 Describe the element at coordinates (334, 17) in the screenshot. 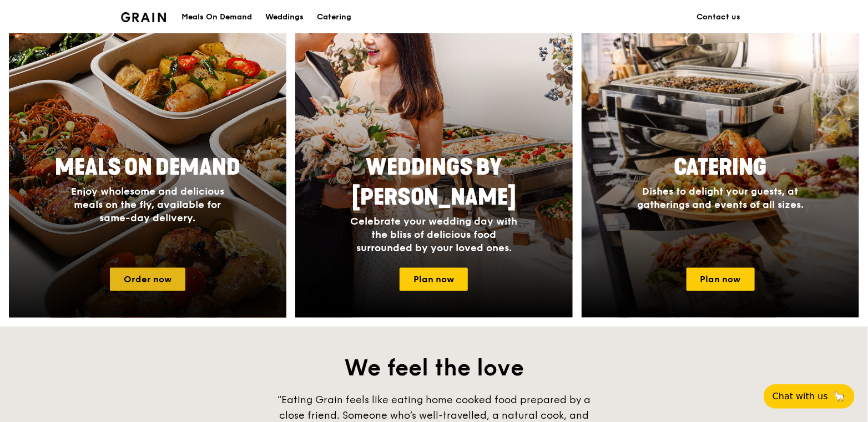

I see `div: Catering` at that location.